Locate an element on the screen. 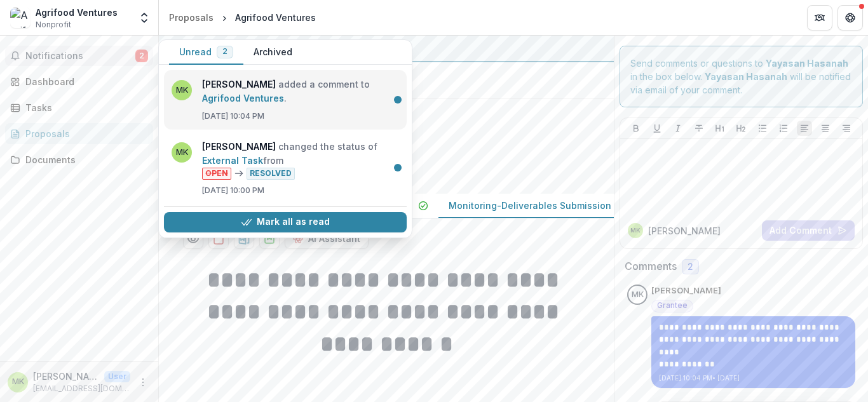 The width and height of the screenshot is (868, 402). a: Agrifood Ventures is located at coordinates (243, 98).